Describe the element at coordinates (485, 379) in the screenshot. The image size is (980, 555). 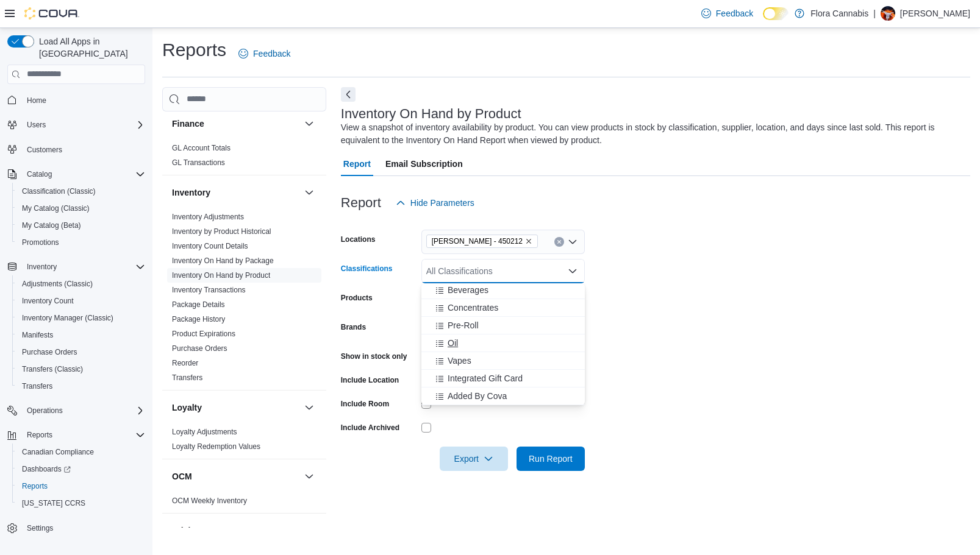
I see `span: Integrated Gift Card` at that location.